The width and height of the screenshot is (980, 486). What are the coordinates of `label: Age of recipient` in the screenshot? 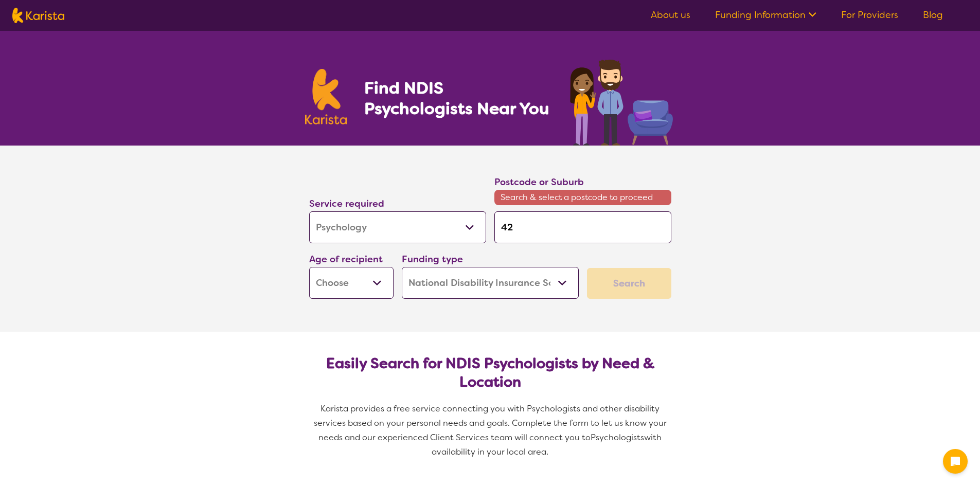 It's located at (345, 259).